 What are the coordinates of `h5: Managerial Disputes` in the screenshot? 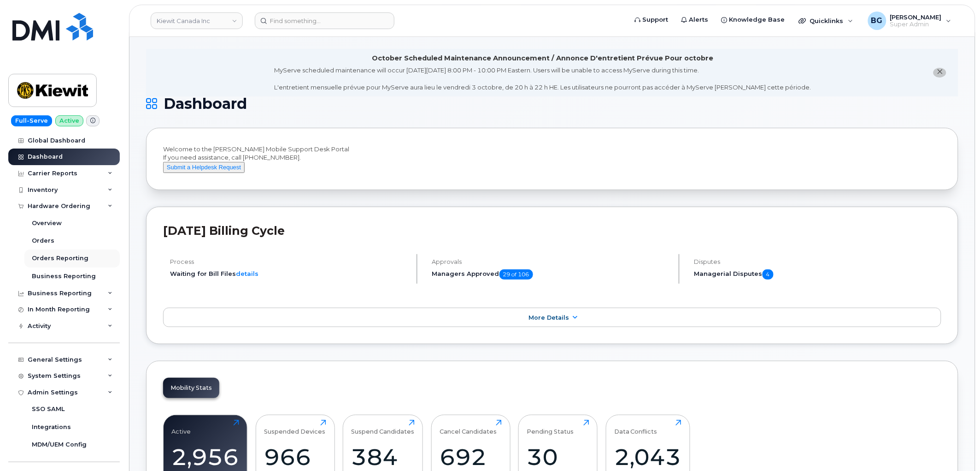 It's located at (818, 275).